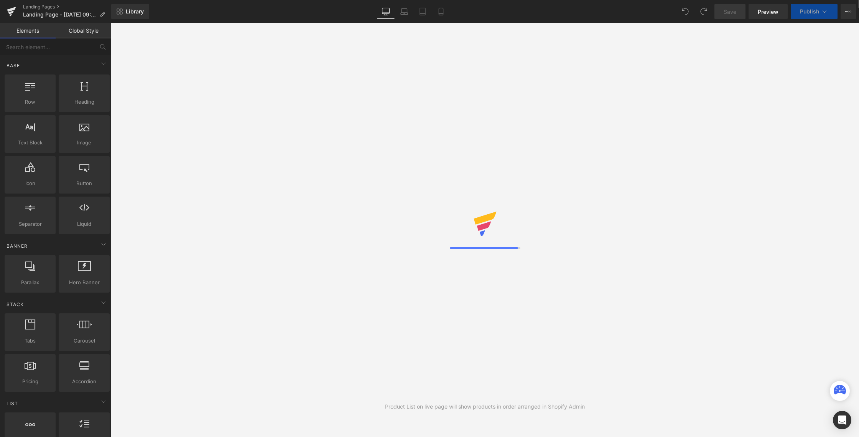 This screenshot has width=859, height=437. I want to click on span: Banner, so click(17, 246).